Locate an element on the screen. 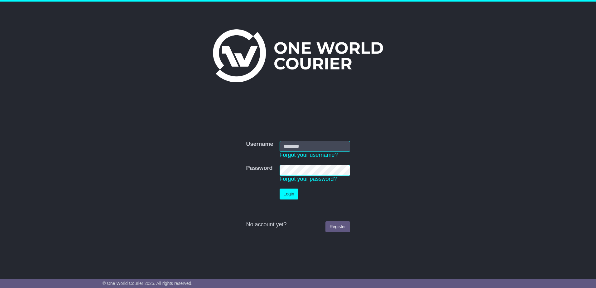 The height and width of the screenshot is (288, 596). label: Username is located at coordinates (259, 144).